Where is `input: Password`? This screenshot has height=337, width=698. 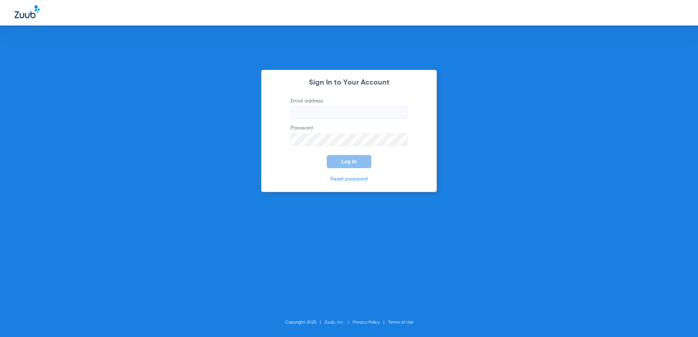 input: Password is located at coordinates (349, 140).